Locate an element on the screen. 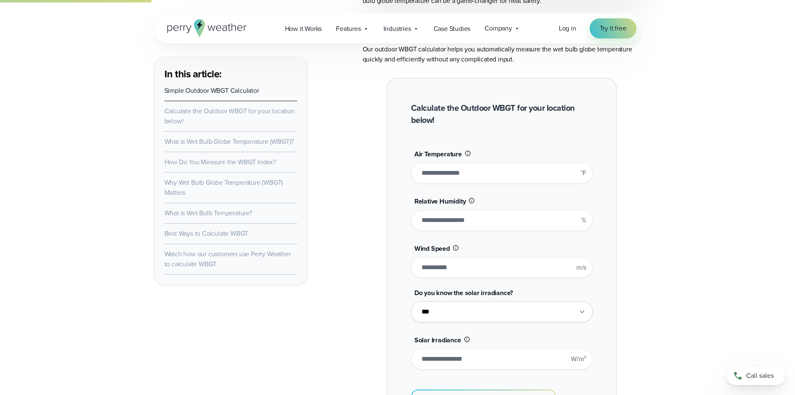 This screenshot has height=395, width=795. a: How it Works is located at coordinates (304, 28).